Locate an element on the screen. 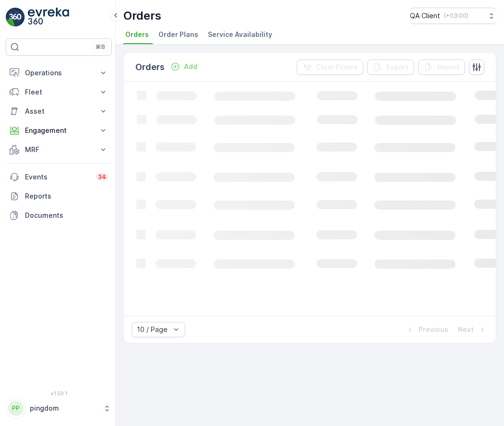 This screenshot has height=426, width=504. p: Reports is located at coordinates (66, 196).